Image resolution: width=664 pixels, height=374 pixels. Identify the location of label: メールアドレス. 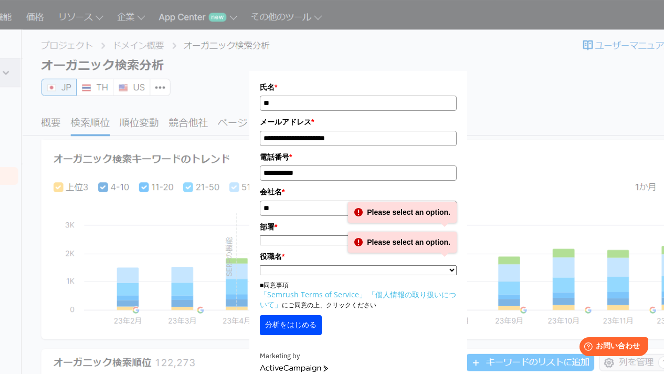
(358, 122).